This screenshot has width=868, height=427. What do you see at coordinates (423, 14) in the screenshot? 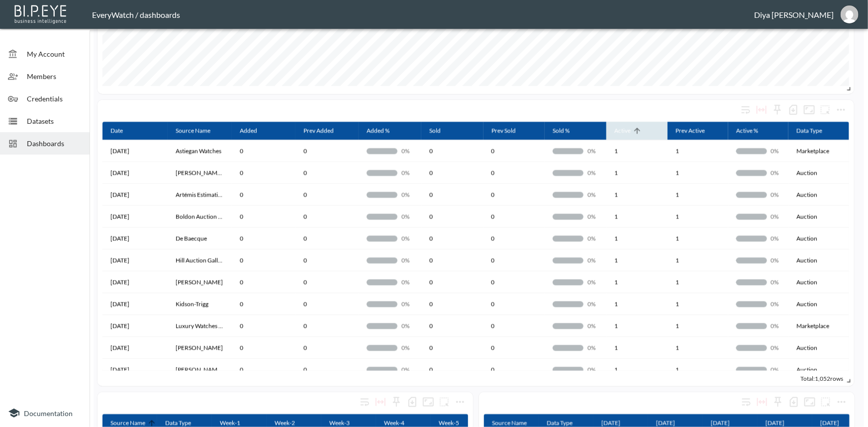
I see `div: EveryWatch / dashboards` at bounding box center [423, 14].